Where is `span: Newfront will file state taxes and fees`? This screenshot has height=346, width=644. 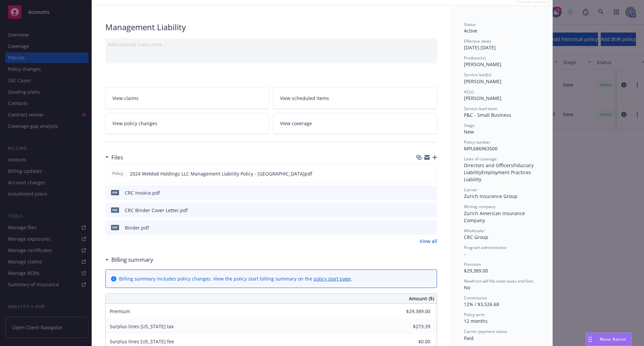
span: Newfront will file state taxes and fees is located at coordinates (499, 281).